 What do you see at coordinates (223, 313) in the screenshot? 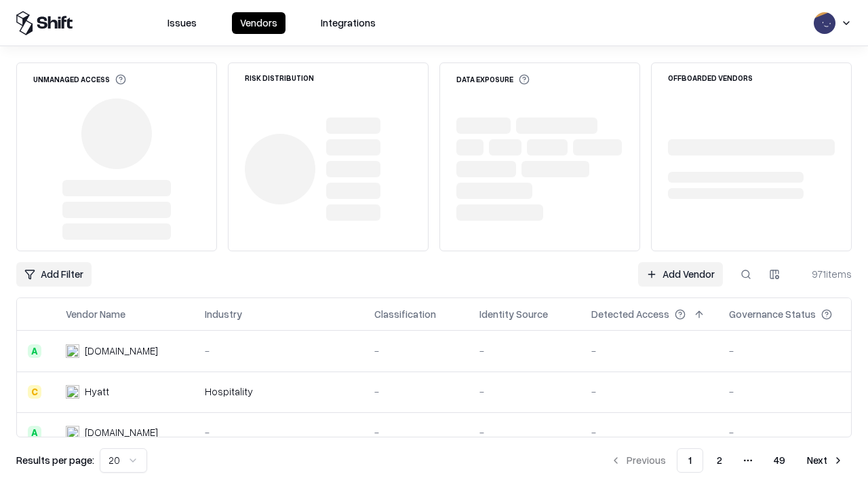
I see `div: Industry` at bounding box center [223, 313].